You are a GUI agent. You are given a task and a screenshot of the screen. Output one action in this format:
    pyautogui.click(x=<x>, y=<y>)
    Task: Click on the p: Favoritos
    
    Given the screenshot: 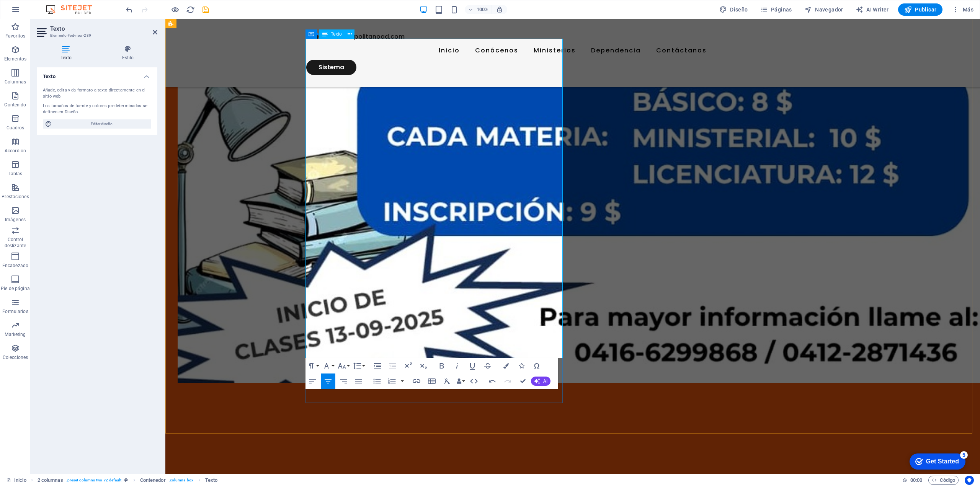 What is the action you would take?
    pyautogui.click(x=15, y=36)
    